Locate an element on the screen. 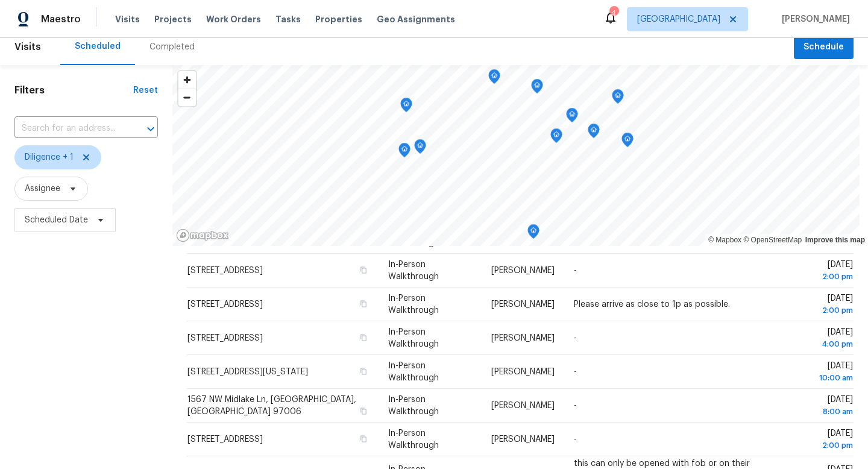 The width and height of the screenshot is (868, 469). canvas: Map is located at coordinates (516, 155).